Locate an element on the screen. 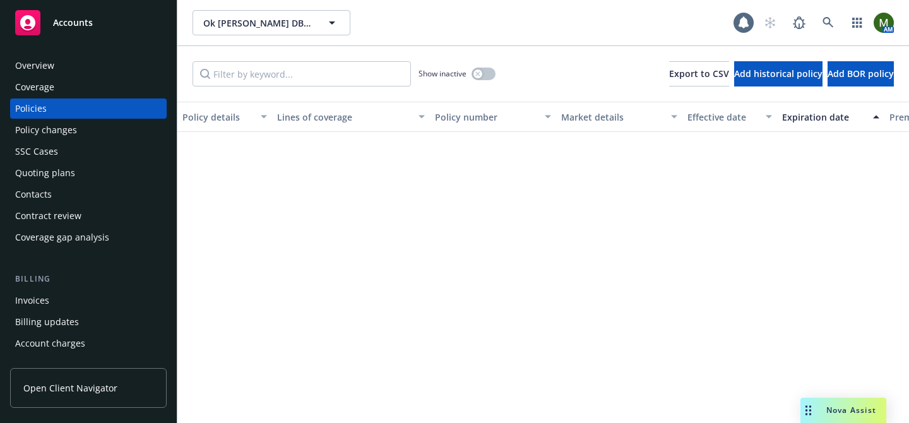  div: Quoting plans is located at coordinates (45, 173).